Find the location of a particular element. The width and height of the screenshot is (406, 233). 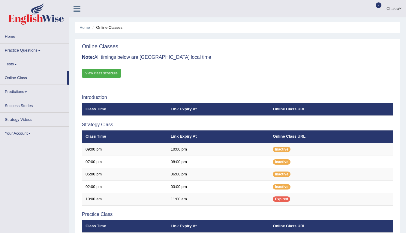

td: 02:00 pm is located at coordinates (125, 187).